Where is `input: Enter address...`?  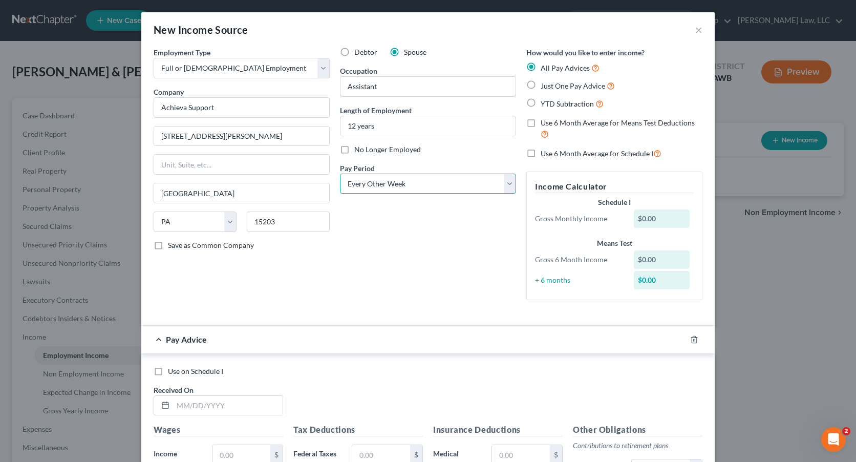
input: Enter address... is located at coordinates (242, 136).